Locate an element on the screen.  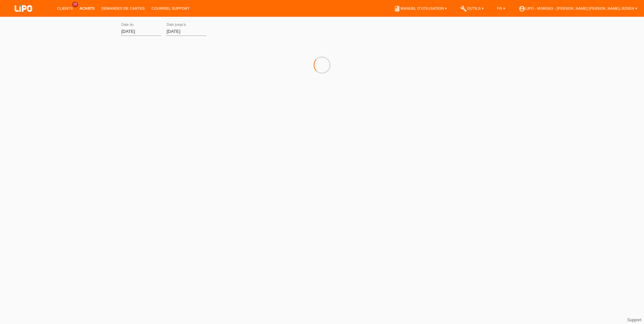
span: 18 is located at coordinates (75, 5).